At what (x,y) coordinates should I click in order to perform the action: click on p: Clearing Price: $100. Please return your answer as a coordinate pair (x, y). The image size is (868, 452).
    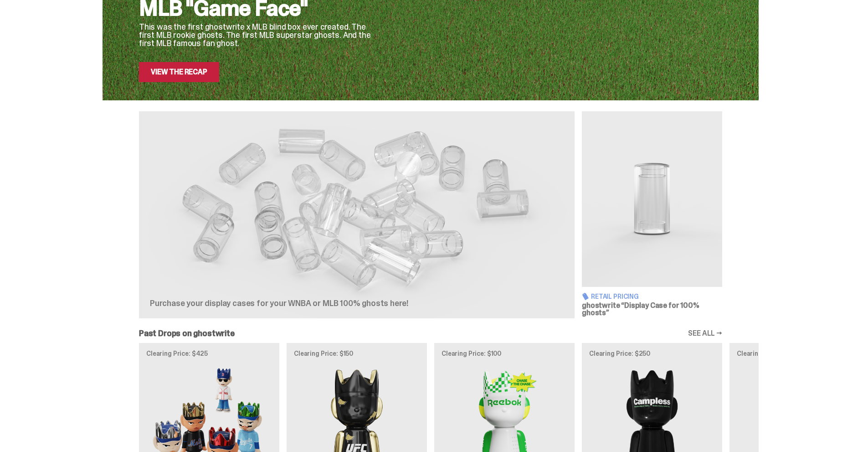
    Looking at the image, I should click on (505, 353).